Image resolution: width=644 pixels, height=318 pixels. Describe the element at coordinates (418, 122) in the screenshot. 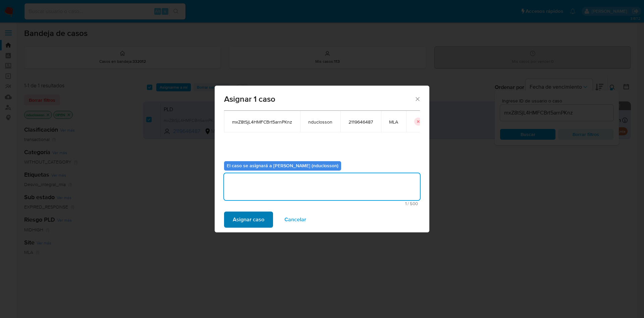

I see `button: icon-button` at that location.